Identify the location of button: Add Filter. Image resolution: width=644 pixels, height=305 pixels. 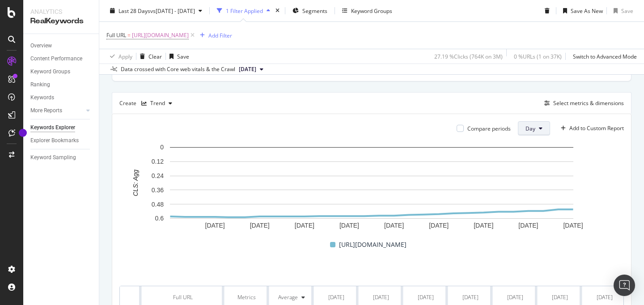
(214, 35).